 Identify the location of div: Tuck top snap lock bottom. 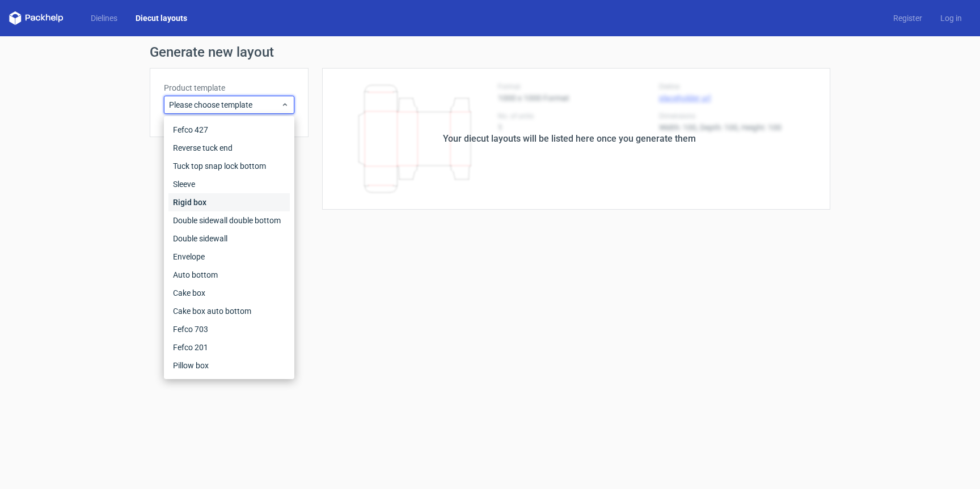
(229, 166).